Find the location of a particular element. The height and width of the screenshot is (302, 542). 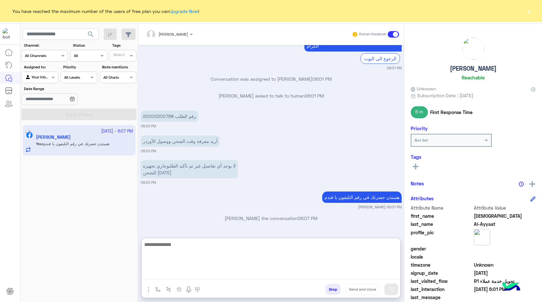

h6: Notes is located at coordinates (417, 183).